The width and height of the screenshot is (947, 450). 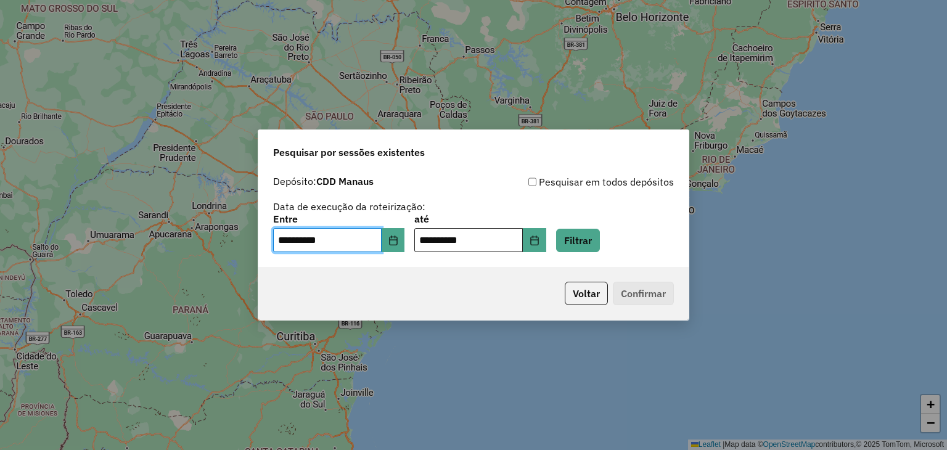 What do you see at coordinates (480, 219) in the screenshot?
I see `label: até` at bounding box center [480, 219].